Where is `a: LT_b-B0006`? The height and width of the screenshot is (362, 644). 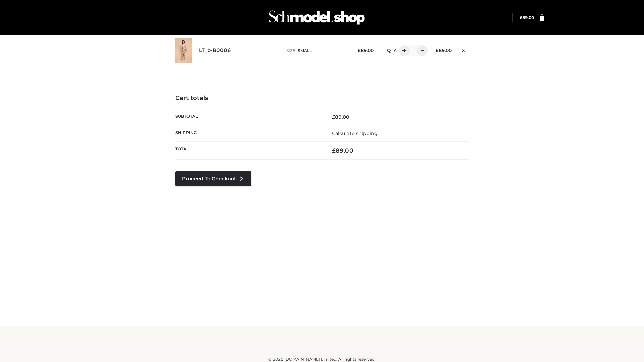 a: LT_b-B0006 is located at coordinates (215, 50).